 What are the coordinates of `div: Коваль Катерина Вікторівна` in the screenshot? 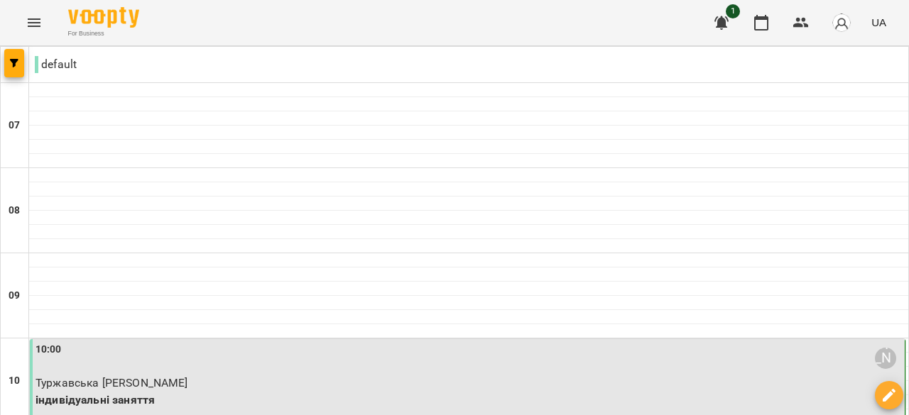 It's located at (885, 359).